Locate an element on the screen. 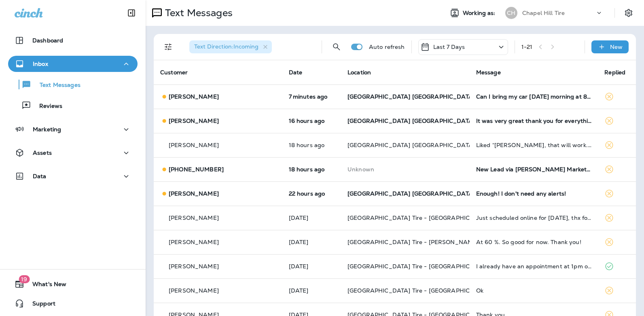  button: Reviews is located at coordinates (73, 106).